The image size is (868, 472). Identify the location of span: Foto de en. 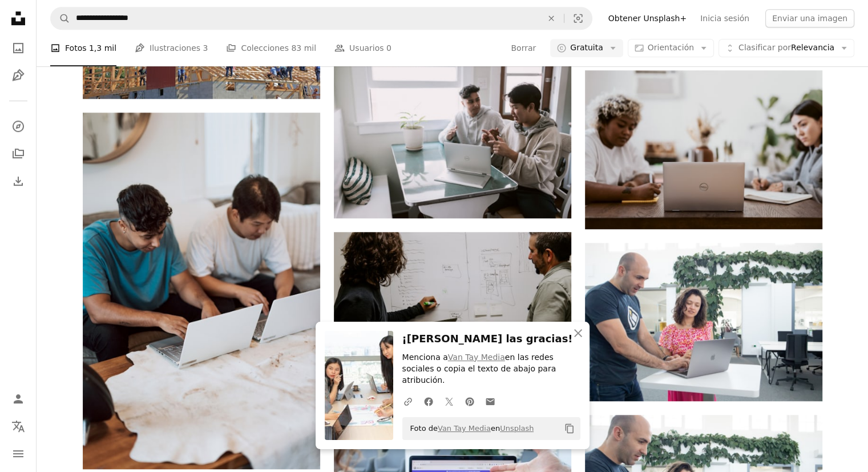
(469, 428).